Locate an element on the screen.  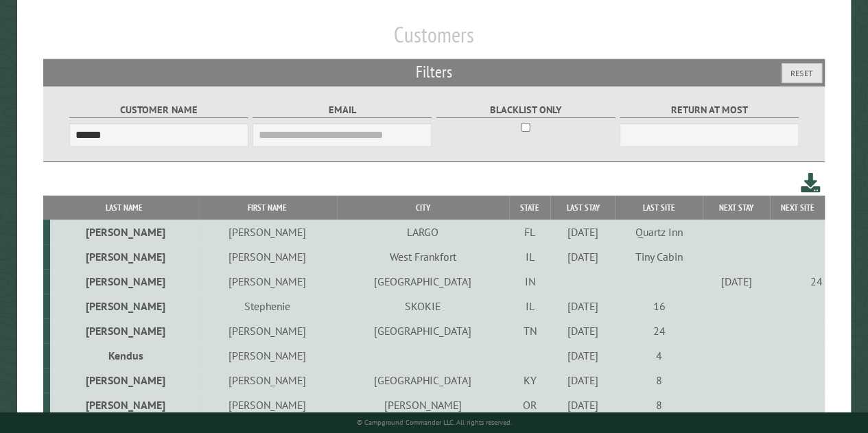
label: Blacklist only is located at coordinates (526, 110).